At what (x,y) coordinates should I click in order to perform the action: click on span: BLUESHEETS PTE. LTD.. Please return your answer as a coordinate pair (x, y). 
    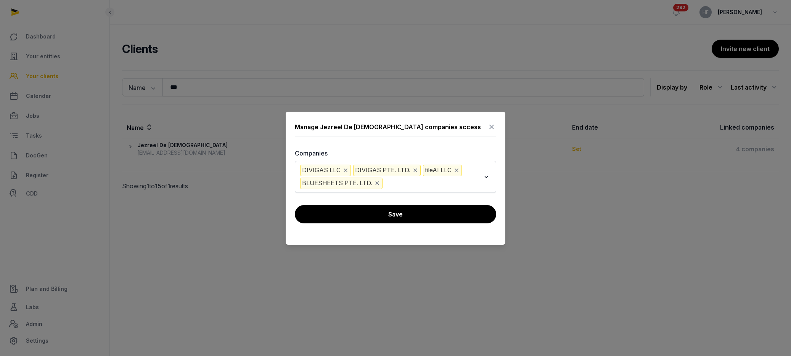
    Looking at the image, I should click on (341, 183).